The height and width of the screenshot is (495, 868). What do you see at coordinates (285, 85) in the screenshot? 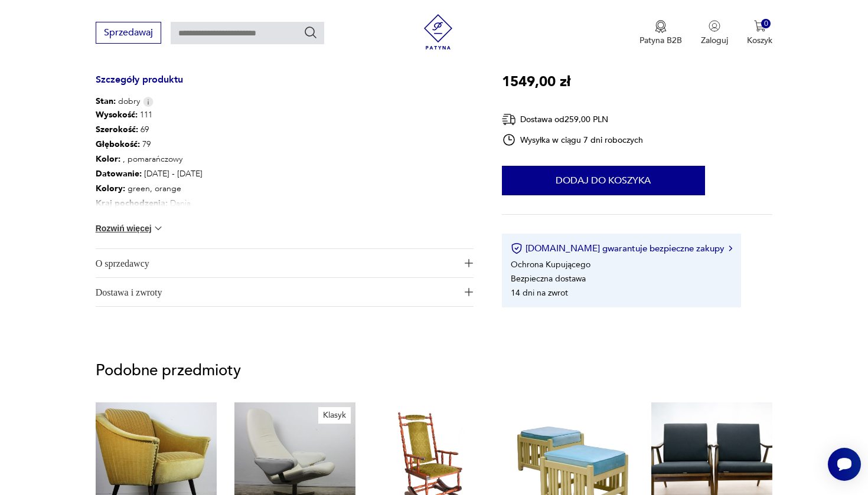
I see `h3: Szczegóły produktu` at bounding box center [285, 85].